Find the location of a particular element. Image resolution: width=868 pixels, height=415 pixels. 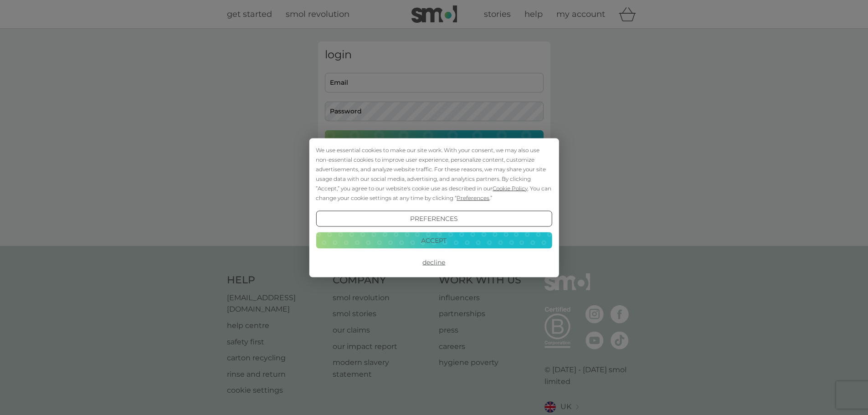

div: We use essential cookies to make our site work. With your consent, we may also use non-essential ... is located at coordinates (434, 174).